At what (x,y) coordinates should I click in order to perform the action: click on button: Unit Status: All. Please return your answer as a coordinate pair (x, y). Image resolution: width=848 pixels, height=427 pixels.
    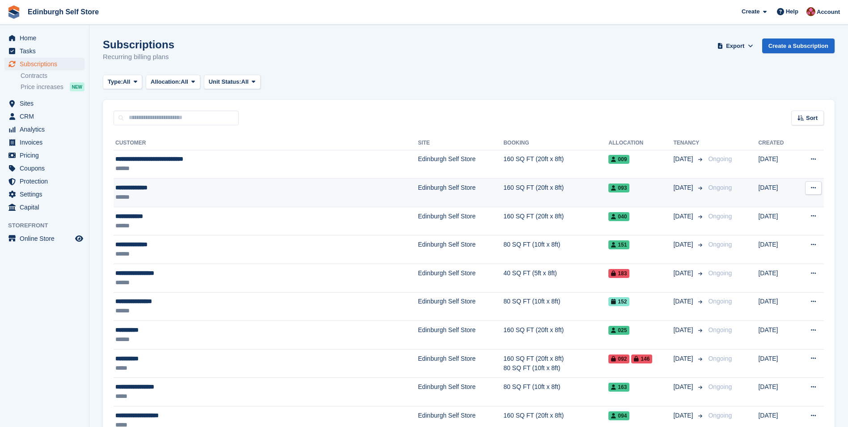
    Looking at the image, I should click on (232, 82).